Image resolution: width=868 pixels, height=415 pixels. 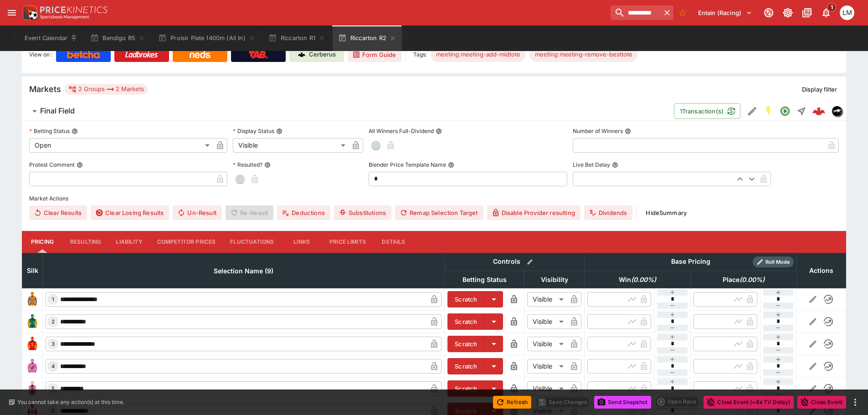 I want to click on button: Toggle light/dark mode, so click(x=788, y=13).